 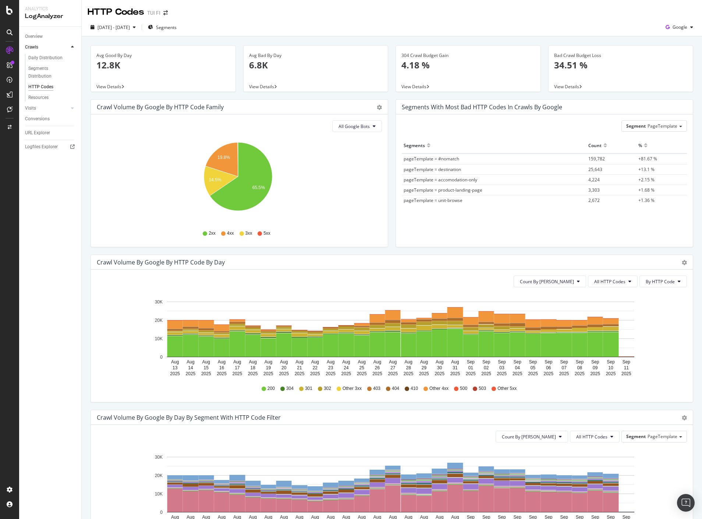 I want to click on span: 25,643, so click(x=595, y=169).